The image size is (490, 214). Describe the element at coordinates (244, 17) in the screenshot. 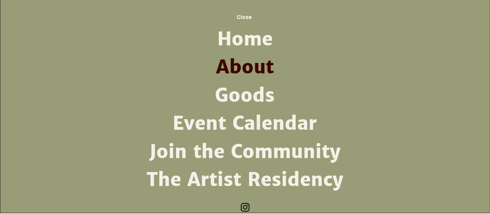

I see `button: Close` at that location.